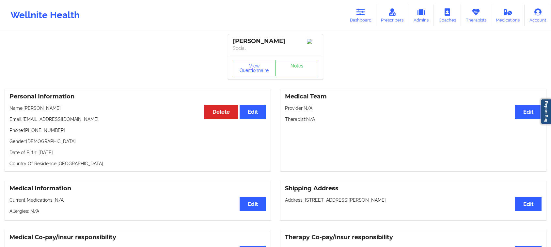 Image resolution: width=551 pixels, height=247 pixels. Describe the element at coordinates (413, 119) in the screenshot. I see `p: Therapist: N/A` at that location.